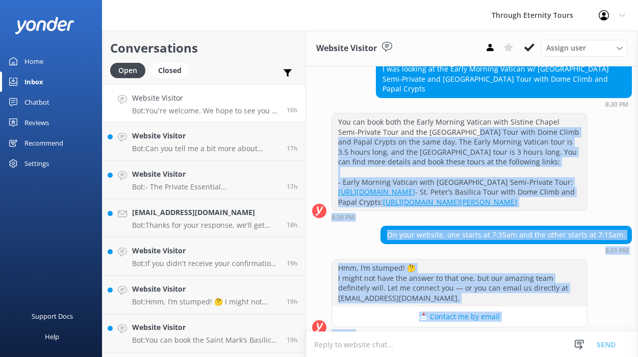  I want to click on div: Inbox, so click(34, 82).